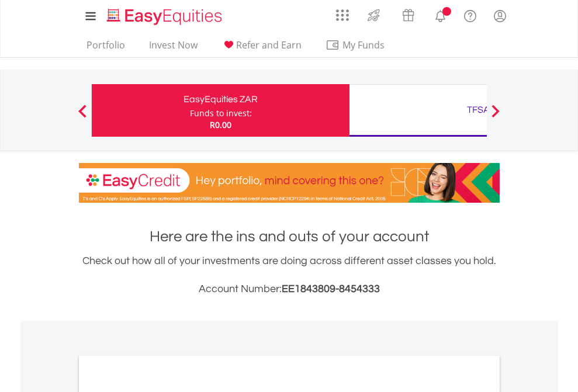  Describe the element at coordinates (164, 14) in the screenshot. I see `a: Home page` at that location.